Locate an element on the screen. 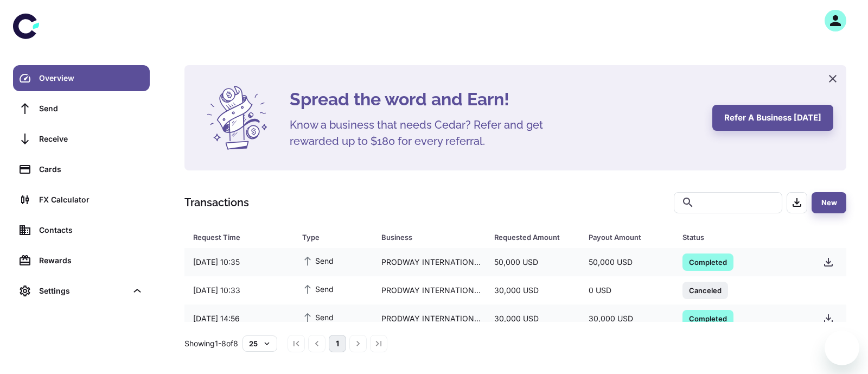 Image resolution: width=868 pixels, height=374 pixels. nav: pagination navigation is located at coordinates (337, 343).